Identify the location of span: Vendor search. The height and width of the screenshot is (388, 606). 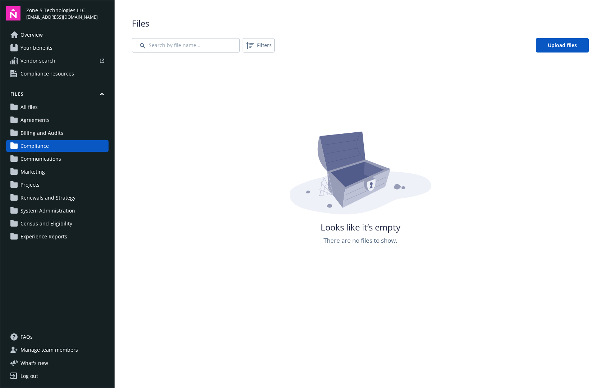
(38, 61).